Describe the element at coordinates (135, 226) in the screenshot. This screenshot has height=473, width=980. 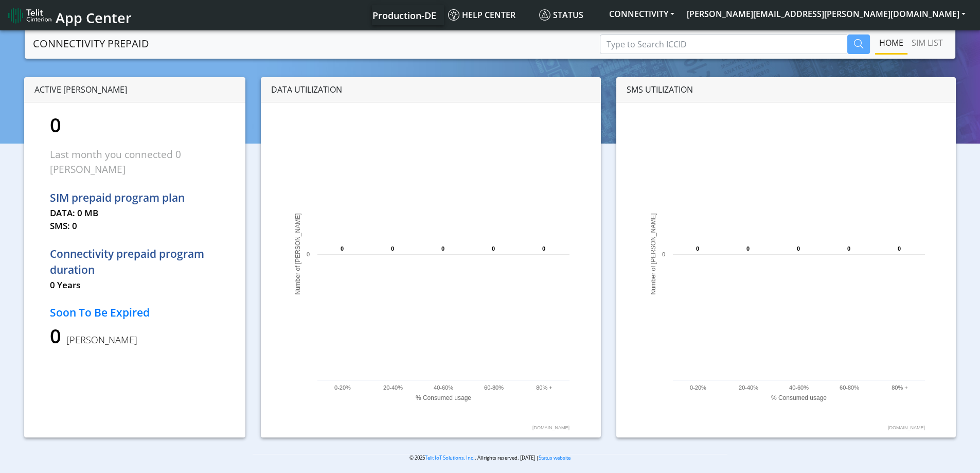
I see `p: SMS: 0` at that location.